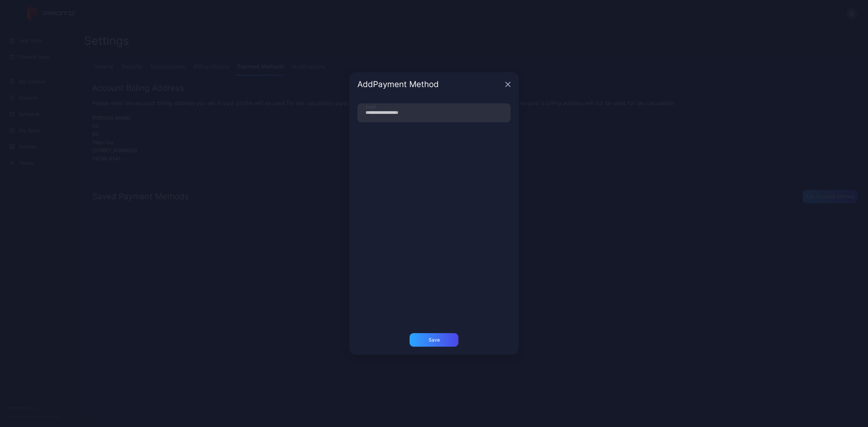  What do you see at coordinates (434, 340) in the screenshot?
I see `button: Save` at bounding box center [434, 340].